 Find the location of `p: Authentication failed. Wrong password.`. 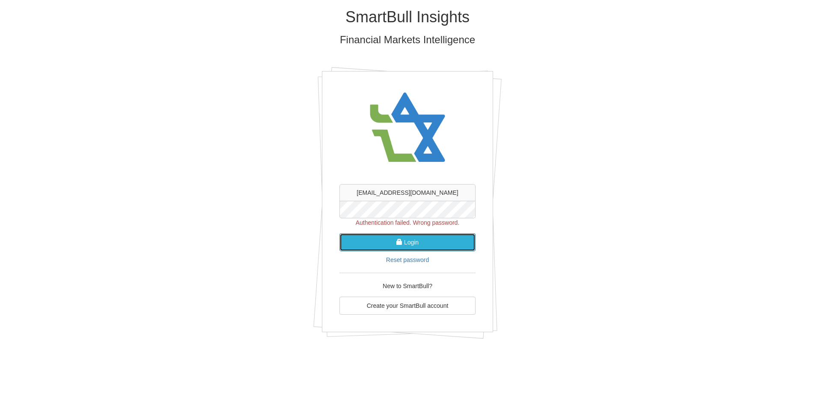

p: Authentication failed. Wrong password. is located at coordinates (407, 223).